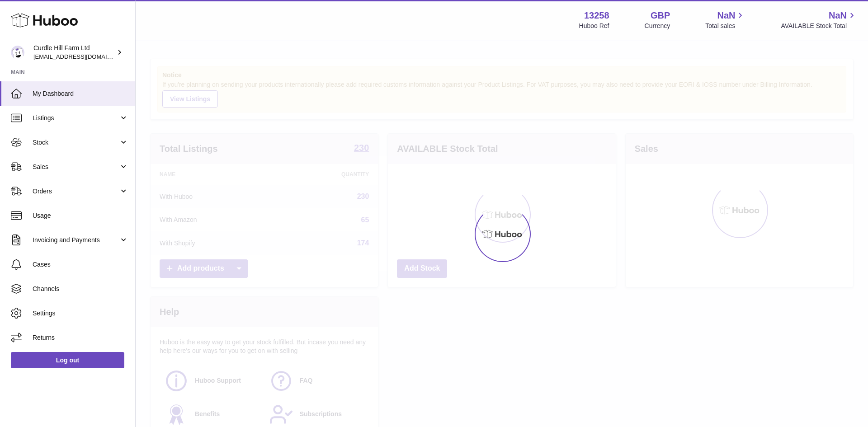 The image size is (868, 427). Describe the element at coordinates (660, 16) in the screenshot. I see `strong: GBP` at that location.